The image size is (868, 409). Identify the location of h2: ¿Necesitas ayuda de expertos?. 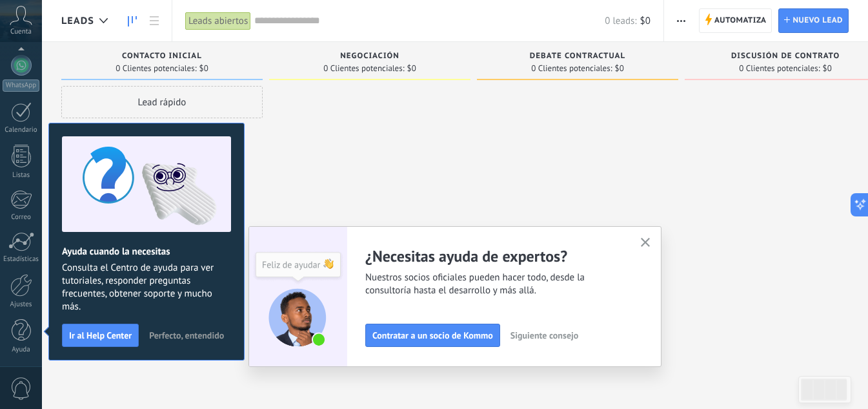
(495, 256).